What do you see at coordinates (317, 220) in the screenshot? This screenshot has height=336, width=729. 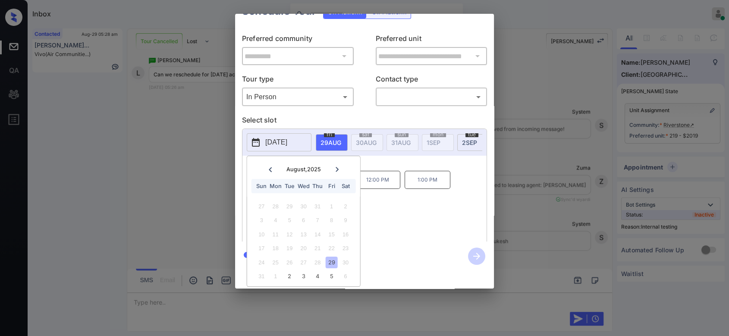 I see `div: Not available Thursday, August 7th, 2025` at bounding box center [317, 220].